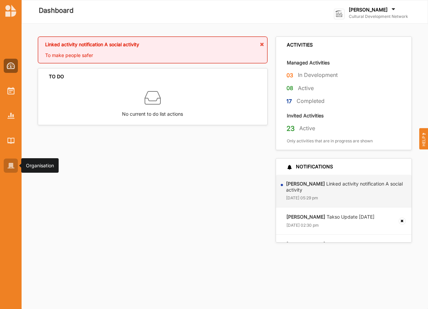 This screenshot has height=309, width=428. Describe the element at coordinates (378, 17) in the screenshot. I see `label: Cultural Development Network` at that location.